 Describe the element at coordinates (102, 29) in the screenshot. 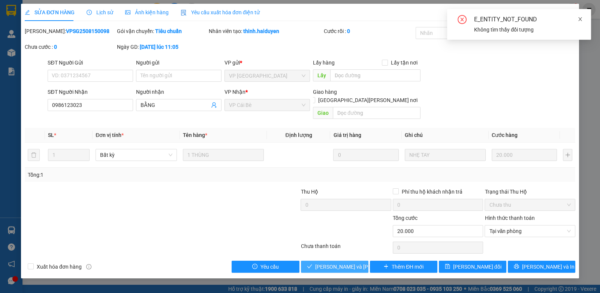

I see `div: TRÂN` at that location.